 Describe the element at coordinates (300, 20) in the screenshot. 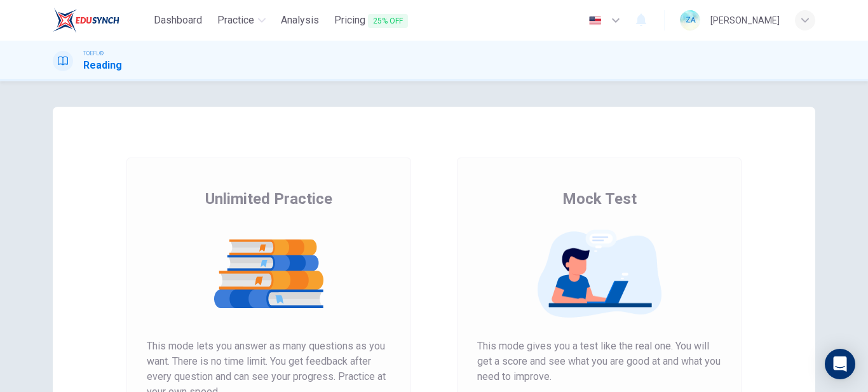

I see `a: Analysis` at that location.